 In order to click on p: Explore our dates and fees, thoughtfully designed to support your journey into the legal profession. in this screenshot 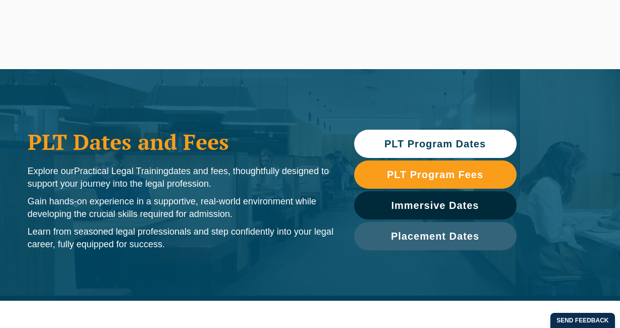, I will do `click(181, 178)`.